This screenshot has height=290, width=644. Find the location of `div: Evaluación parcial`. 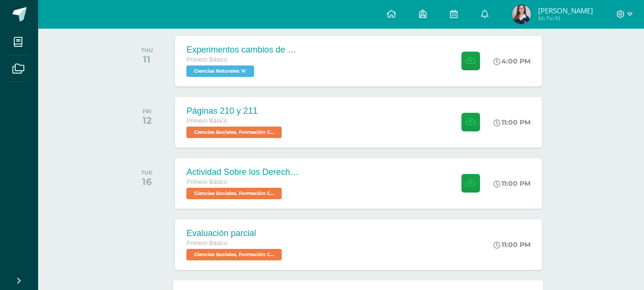

div: Evaluación parcial is located at coordinates (235, 233).